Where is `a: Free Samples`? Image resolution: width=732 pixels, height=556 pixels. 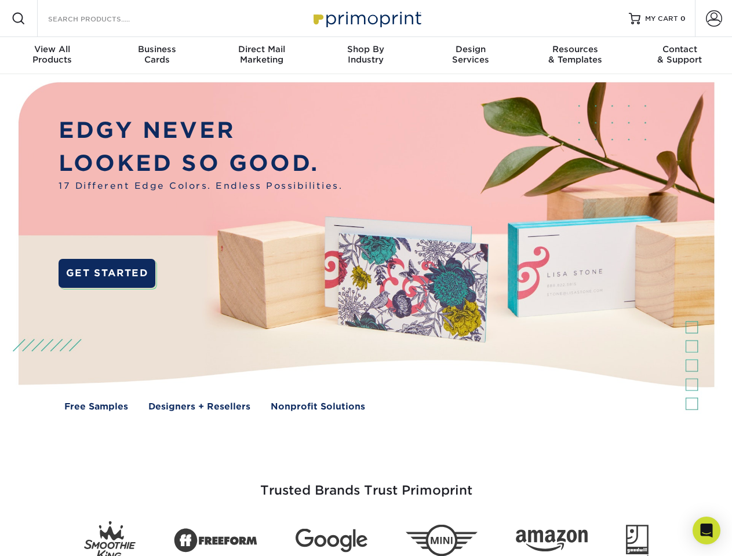
a: Free Samples is located at coordinates (96, 407).